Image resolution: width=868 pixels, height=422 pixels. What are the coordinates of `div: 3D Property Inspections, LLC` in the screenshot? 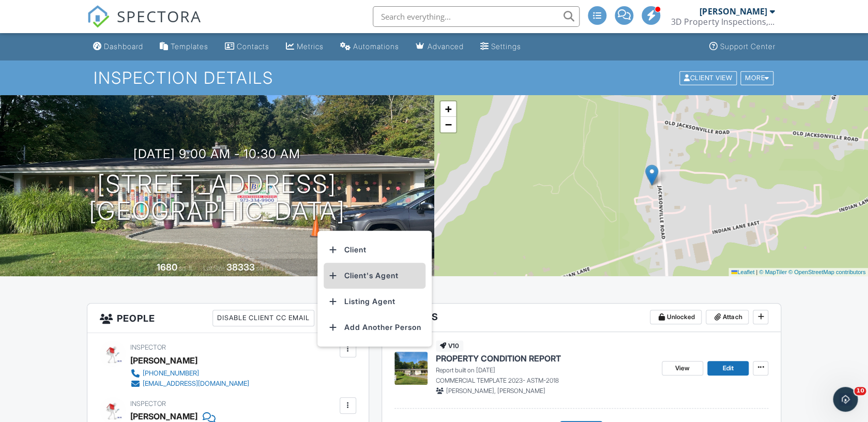 It's located at (723, 21).